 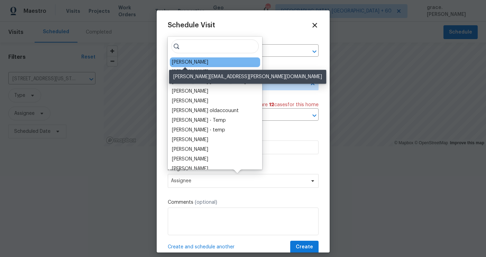 What do you see at coordinates (305, 247) in the screenshot?
I see `button: Create` at bounding box center [305, 247].